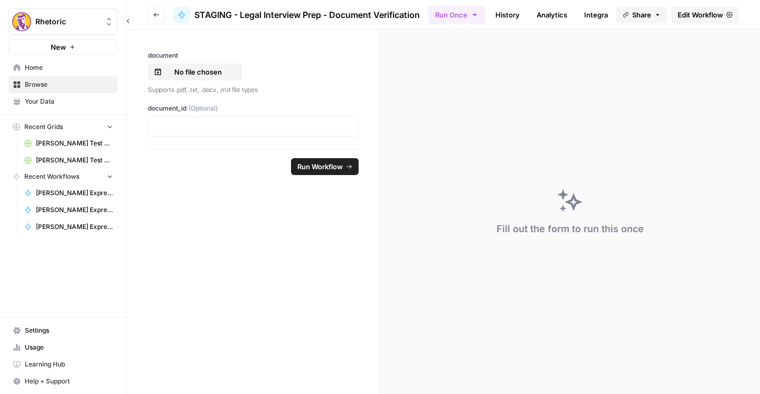 The image size is (760, 394). I want to click on span: Recent Grids, so click(43, 127).